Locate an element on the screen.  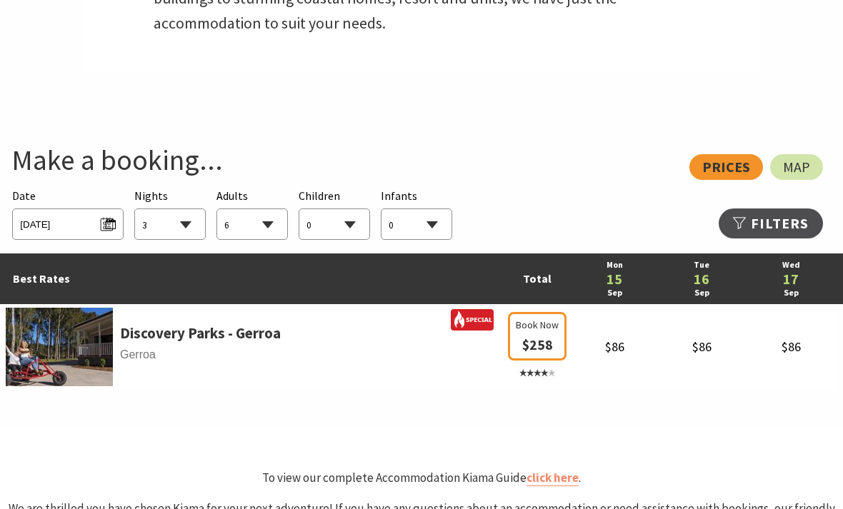
a: Mon is located at coordinates (614, 265).